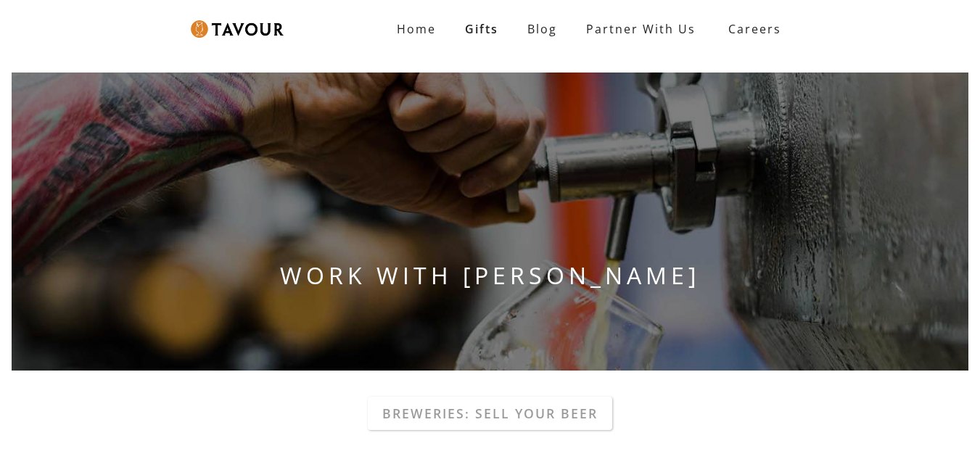 Image resolution: width=980 pixels, height=459 pixels. Describe the element at coordinates (641, 29) in the screenshot. I see `a: Partner With Us` at that location.